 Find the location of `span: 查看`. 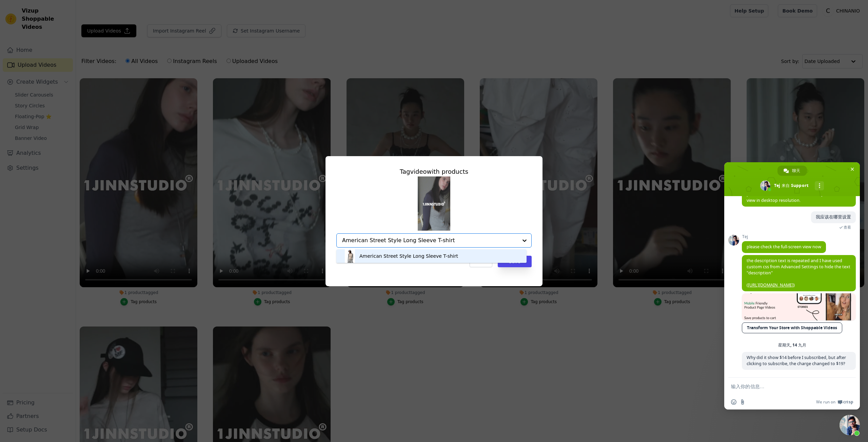

span: 查看 is located at coordinates (847, 227).